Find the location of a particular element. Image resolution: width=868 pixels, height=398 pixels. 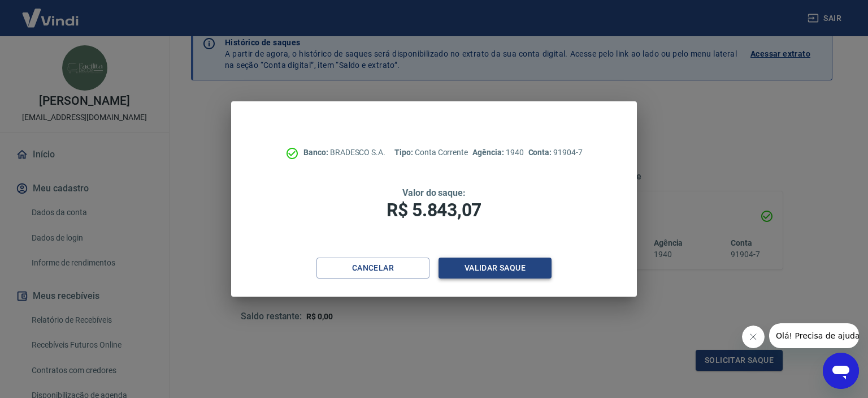

button: Cancelar is located at coordinates (373, 268).